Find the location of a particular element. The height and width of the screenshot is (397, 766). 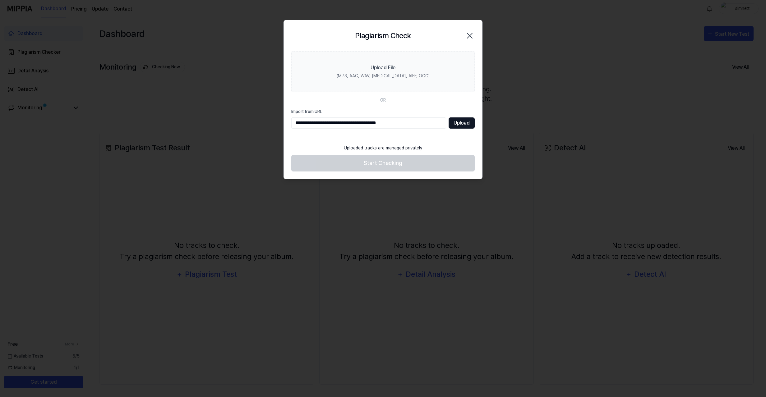

button: Upload is located at coordinates (462, 123).